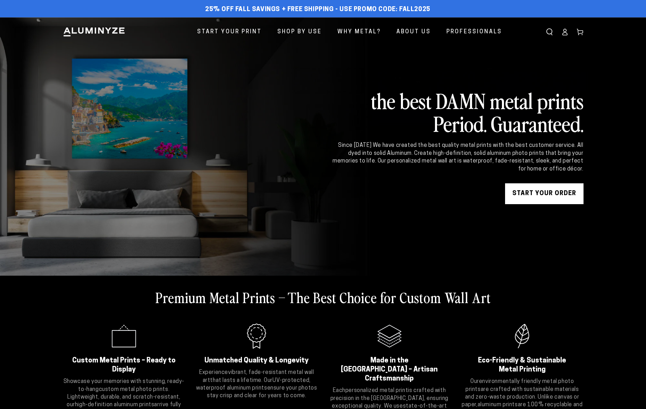 The width and height of the screenshot is (646, 409). I want to click on h2: Custom Metal Prints – Ready to Display, so click(124, 365).